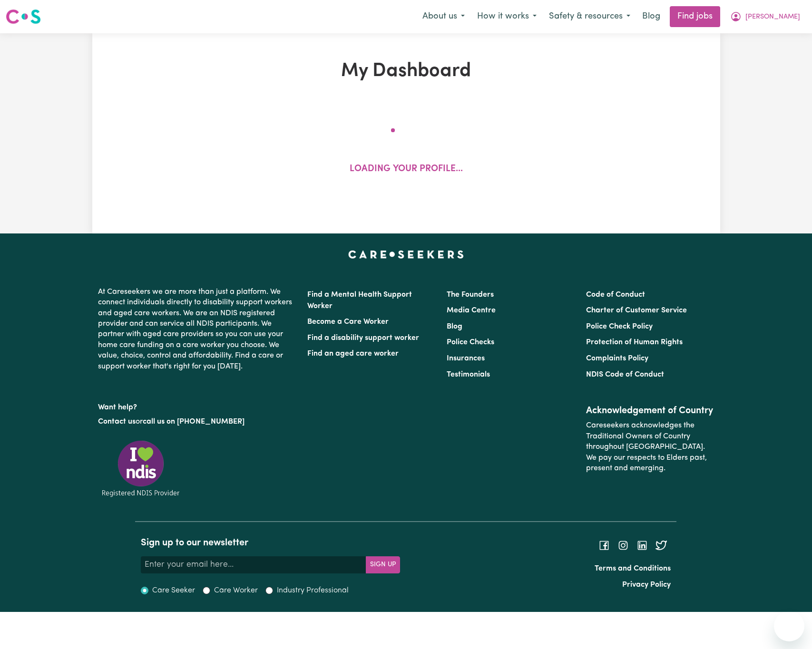  I want to click on button: About us, so click(443, 16).